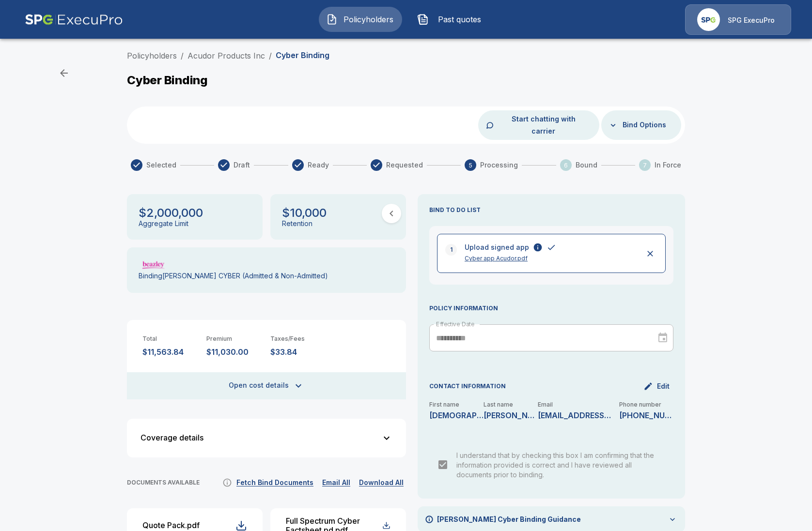  Describe the element at coordinates (161, 165) in the screenshot. I see `span: Selected` at that location.